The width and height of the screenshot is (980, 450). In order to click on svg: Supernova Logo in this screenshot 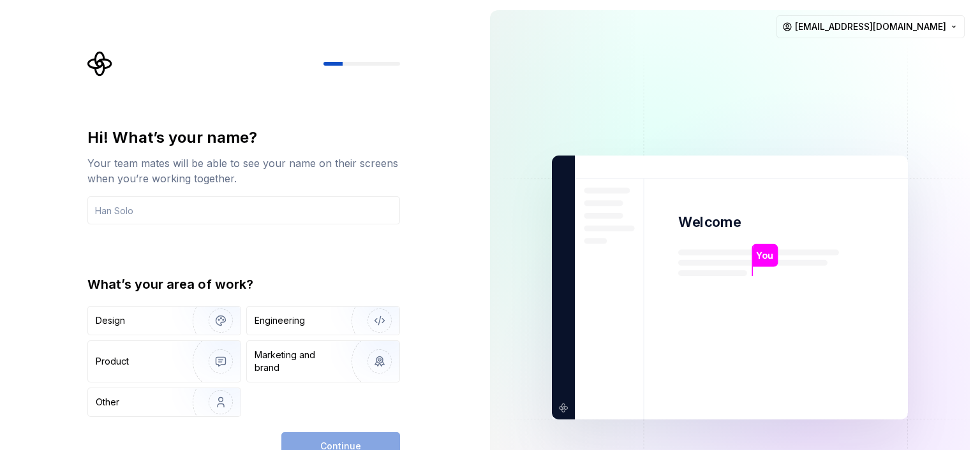, I will do `click(100, 64)`.